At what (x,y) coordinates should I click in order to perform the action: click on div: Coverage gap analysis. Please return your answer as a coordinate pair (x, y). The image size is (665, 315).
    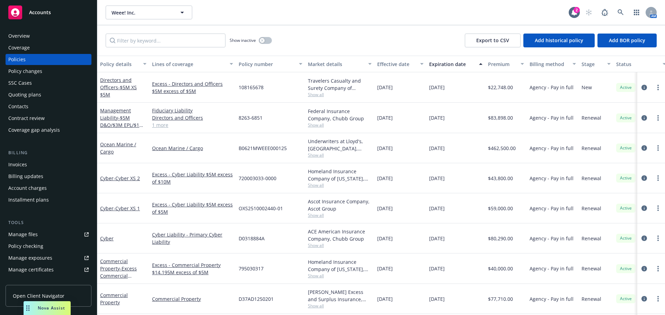
    Looking at the image, I should click on (34, 130).